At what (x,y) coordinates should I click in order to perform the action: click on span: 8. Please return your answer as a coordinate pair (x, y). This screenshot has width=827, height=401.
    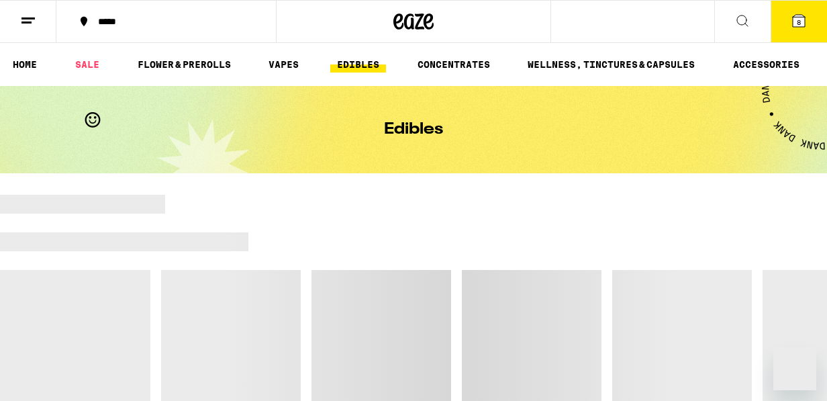
    Looking at the image, I should click on (799, 22).